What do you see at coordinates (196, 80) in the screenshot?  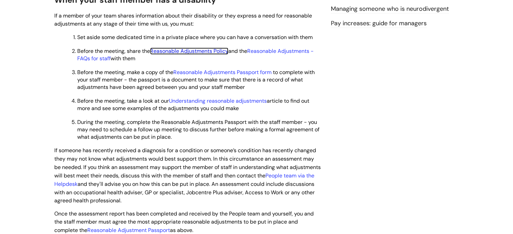 I see `span: to complete with your staff member - the passport is a document to make sure that there is a reco...` at bounding box center [196, 80].